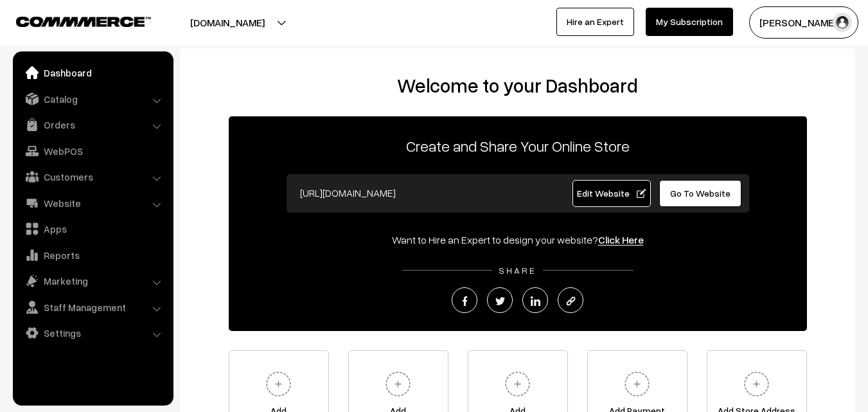 The image size is (868, 412). Describe the element at coordinates (700, 193) in the screenshot. I see `span: Go To Website` at that location.